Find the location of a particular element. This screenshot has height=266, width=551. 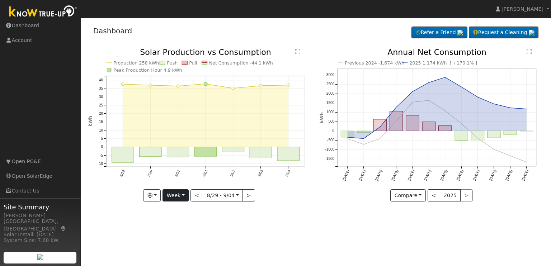

button: 2025 is located at coordinates (450, 196).